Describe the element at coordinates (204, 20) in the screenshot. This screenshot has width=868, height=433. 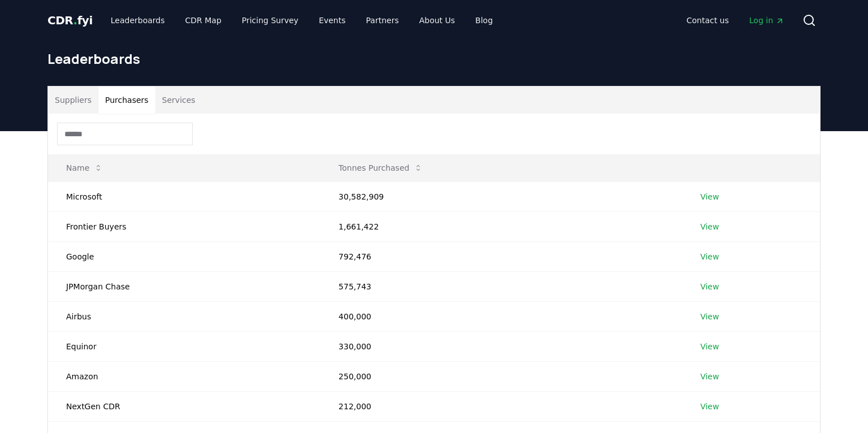
I see `a: CDR Map` at that location.